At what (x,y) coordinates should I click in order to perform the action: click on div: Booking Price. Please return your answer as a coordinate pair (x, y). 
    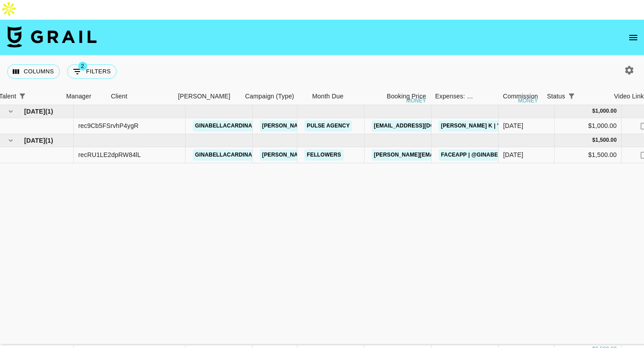
    Looking at the image, I should click on (407, 96).